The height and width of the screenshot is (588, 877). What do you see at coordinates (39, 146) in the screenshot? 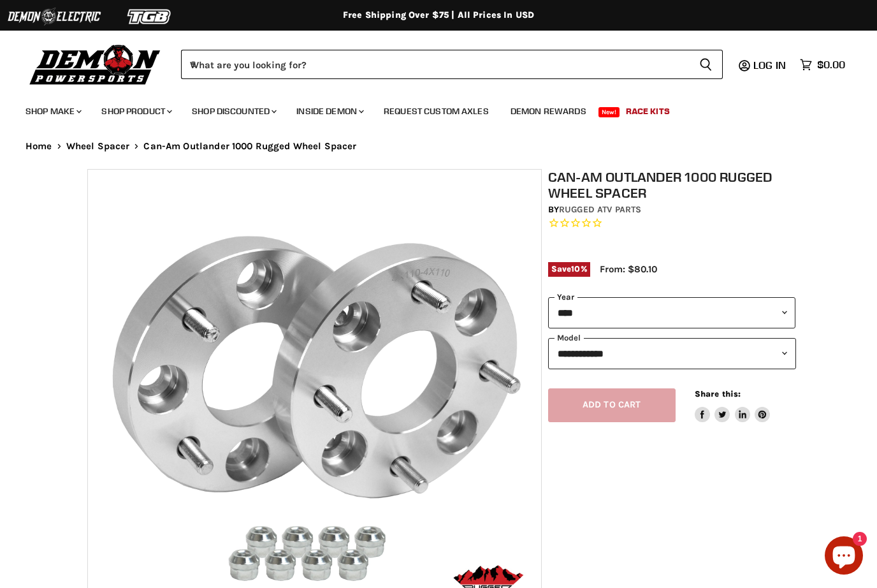
I see `a: Home` at bounding box center [39, 146].